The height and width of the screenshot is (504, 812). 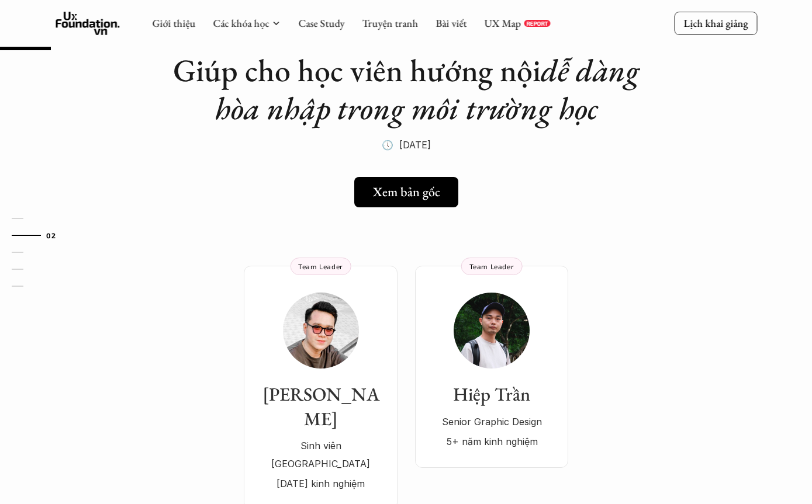 What do you see at coordinates (390, 23) in the screenshot?
I see `a: Truyện tranh` at bounding box center [390, 23].